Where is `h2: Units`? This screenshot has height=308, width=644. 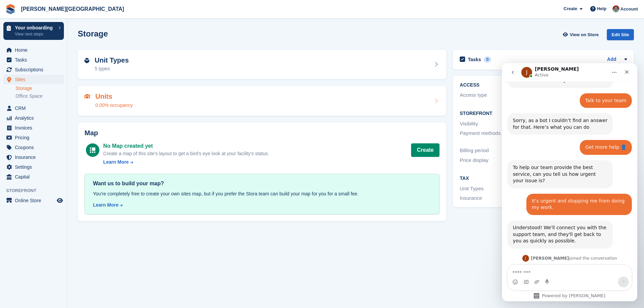 h2: Units is located at coordinates (114, 96).